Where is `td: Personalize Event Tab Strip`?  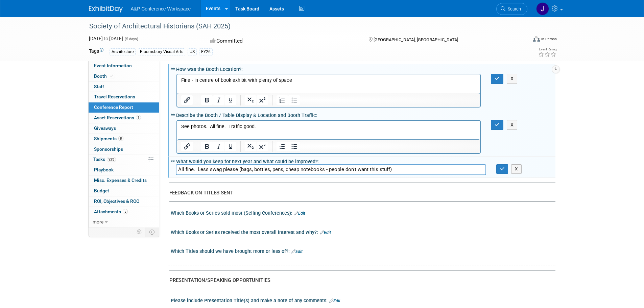 td: Personalize Event Tab Strip is located at coordinates (139, 232).